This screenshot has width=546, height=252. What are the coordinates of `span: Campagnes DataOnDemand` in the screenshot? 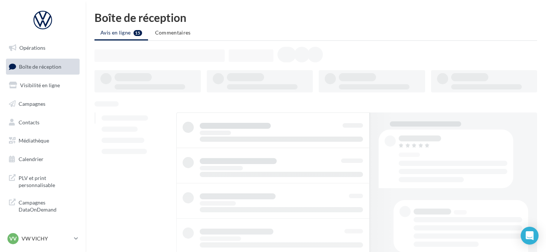 It's located at (48, 206).